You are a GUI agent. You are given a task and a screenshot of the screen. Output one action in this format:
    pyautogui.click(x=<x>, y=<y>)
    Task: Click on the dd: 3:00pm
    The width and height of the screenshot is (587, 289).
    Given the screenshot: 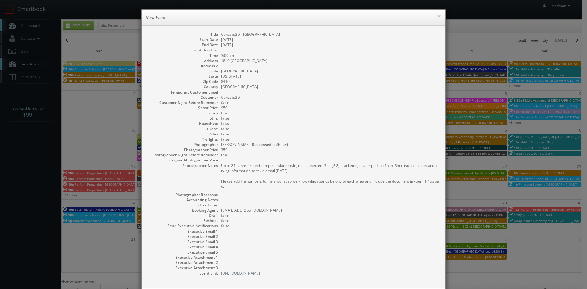 What is the action you would take?
    pyautogui.click(x=330, y=55)
    